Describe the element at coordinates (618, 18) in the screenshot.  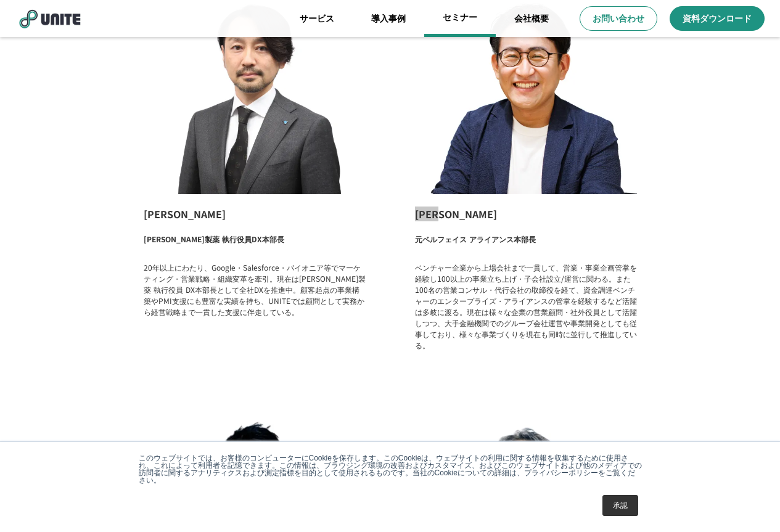
I see `a: お問い合わせ` at that location.